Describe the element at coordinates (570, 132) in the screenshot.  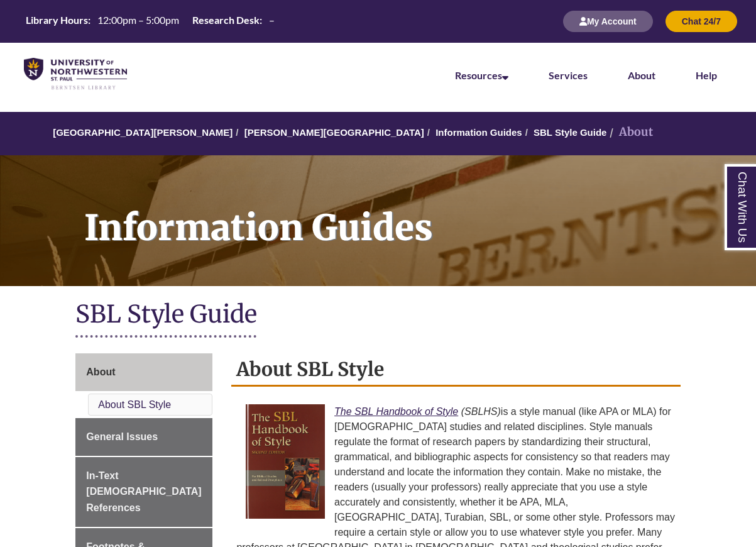
I see `a: SBL Style Guide` at that location.